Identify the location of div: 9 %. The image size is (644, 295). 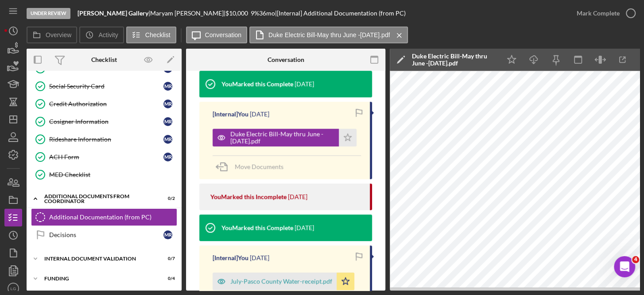
(255, 13).